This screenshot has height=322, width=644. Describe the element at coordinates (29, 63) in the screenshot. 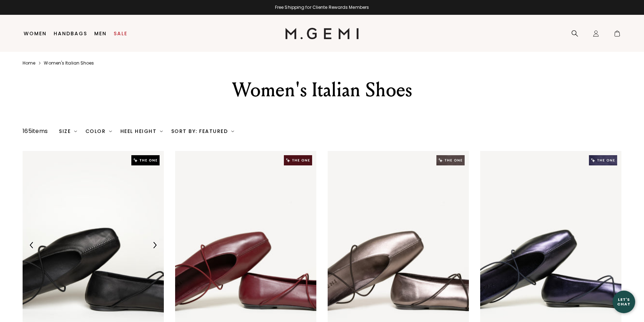

I see `a: Home` at that location.